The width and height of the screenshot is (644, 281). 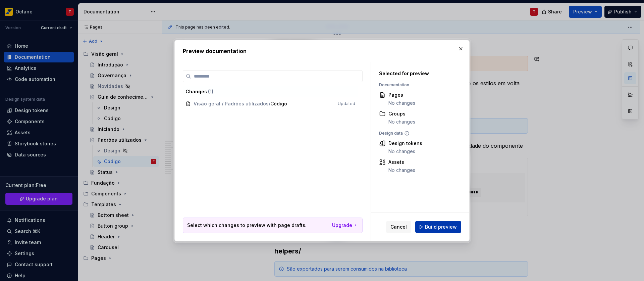 What do you see at coordinates (211, 91) in the screenshot?
I see `span: ( 1 )` at bounding box center [211, 91].